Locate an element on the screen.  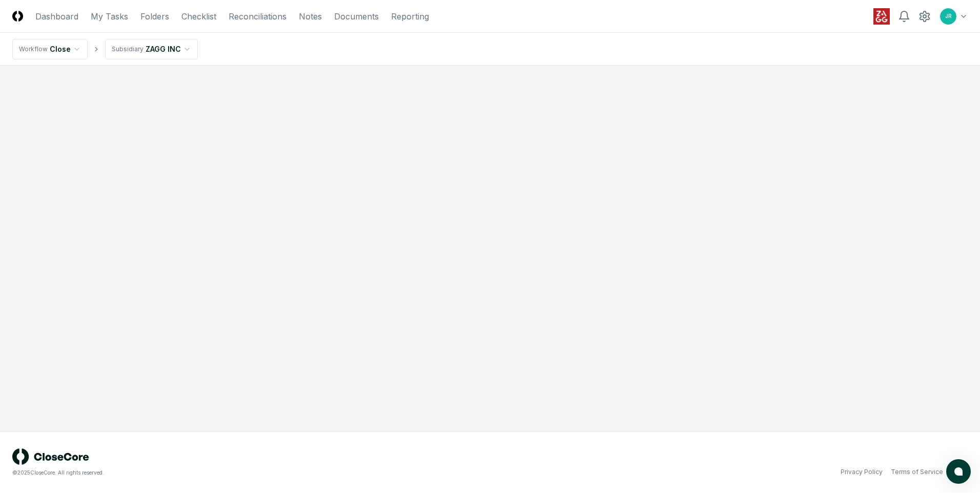
a: Folders is located at coordinates (155, 16).